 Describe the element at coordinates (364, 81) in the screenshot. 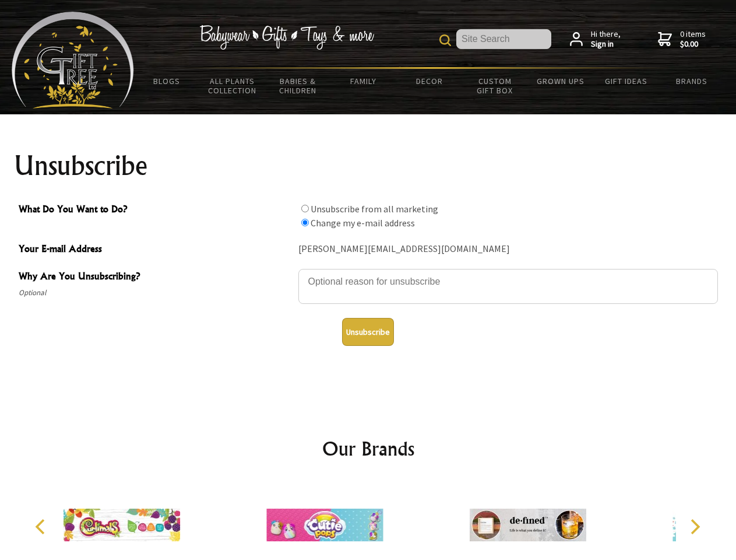

I see `a: Family` at that location.